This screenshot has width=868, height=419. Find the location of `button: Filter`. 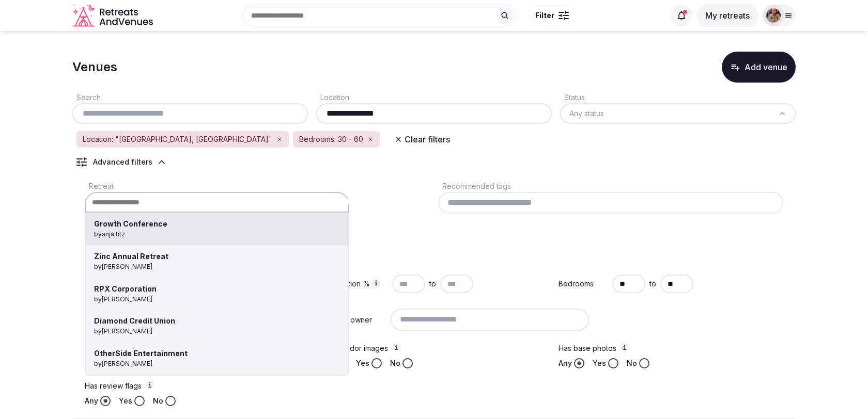

button: Filter is located at coordinates (552, 16).